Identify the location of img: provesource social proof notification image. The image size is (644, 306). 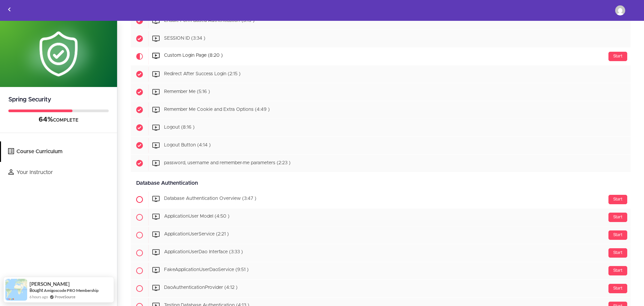
(16, 289).